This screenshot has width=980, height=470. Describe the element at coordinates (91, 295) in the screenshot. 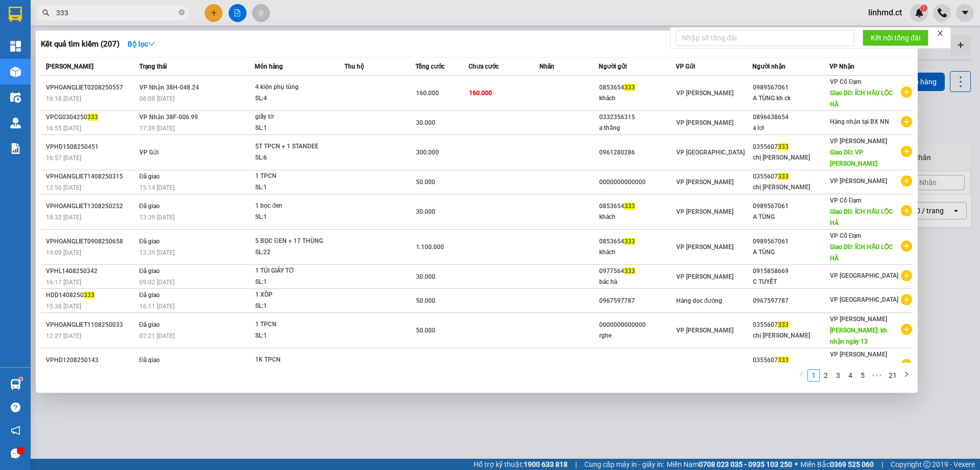

I see `div: HDD1408250` at that location.